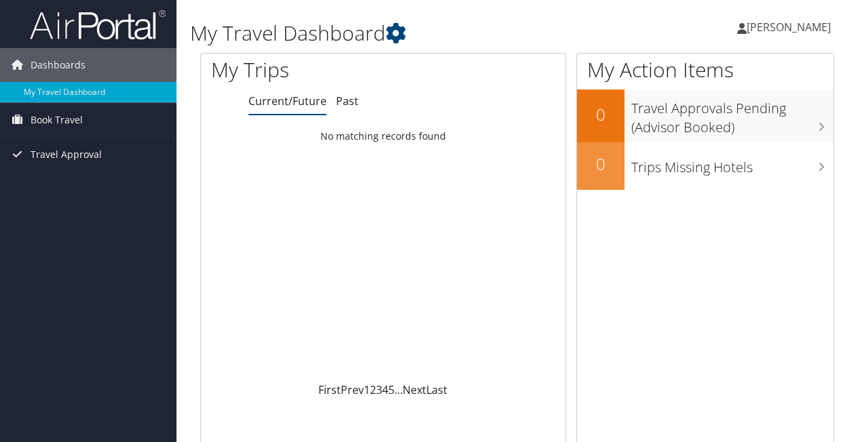 The height and width of the screenshot is (442, 858). Describe the element at coordinates (705, 115) in the screenshot. I see `a: 0Travel Approvals Pending (Advisor Booked)` at that location.